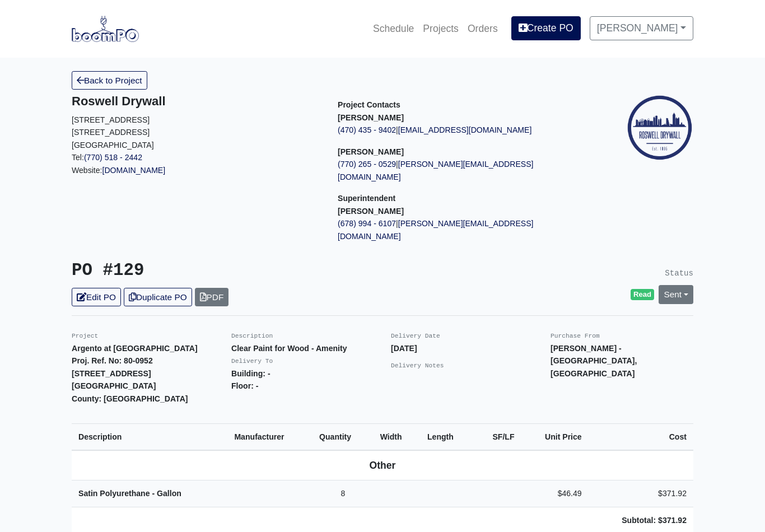  What do you see at coordinates (367, 130) in the screenshot?
I see `a: (470) 435 - 9402` at bounding box center [367, 130].